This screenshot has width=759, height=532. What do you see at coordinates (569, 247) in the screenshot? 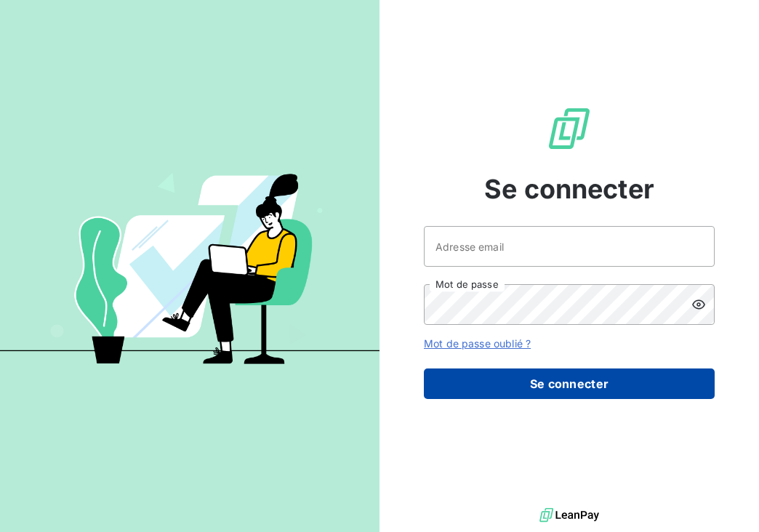
I see `input: placeholder` at bounding box center [569, 247].